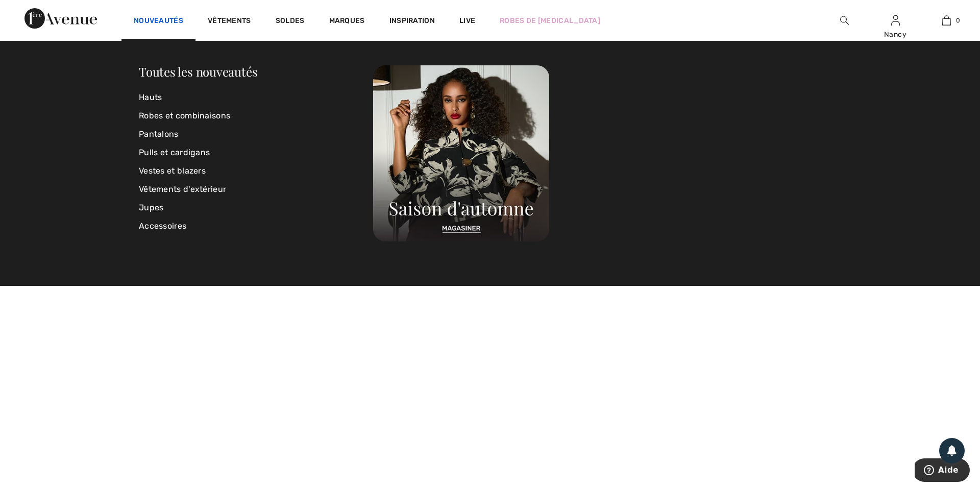 The width and height of the screenshot is (980, 489). What do you see at coordinates (946, 21) in the screenshot?
I see `a: 0` at bounding box center [946, 21].